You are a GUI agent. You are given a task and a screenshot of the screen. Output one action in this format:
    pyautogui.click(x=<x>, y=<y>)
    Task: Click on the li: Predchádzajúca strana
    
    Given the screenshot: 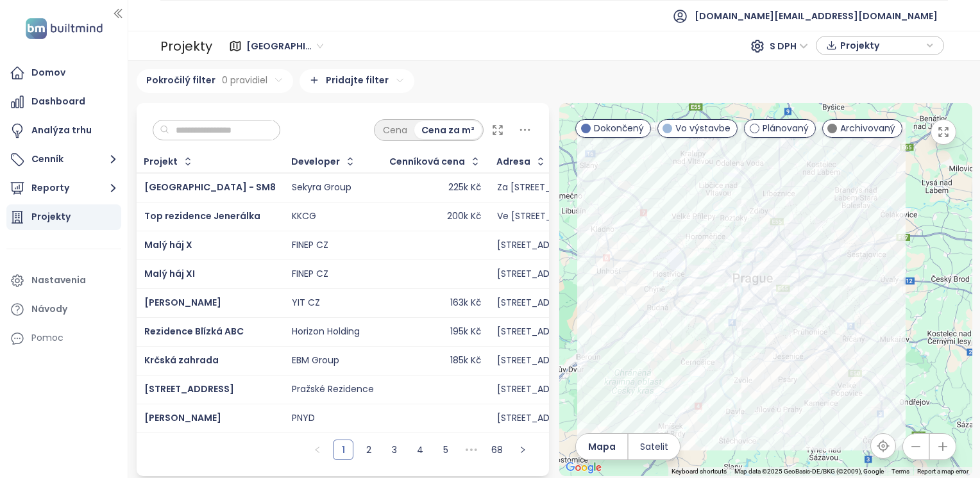 What is the action you would take?
    pyautogui.click(x=318, y=450)
    